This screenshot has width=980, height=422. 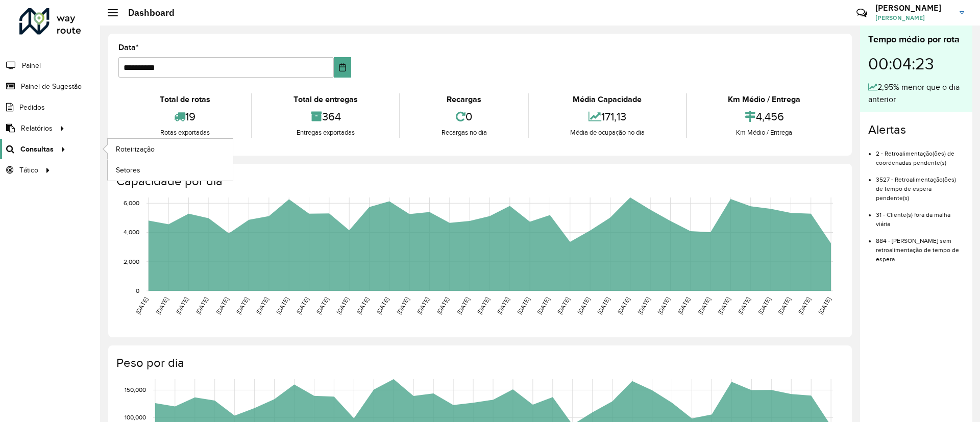 I want to click on text: 150,000, so click(x=136, y=390).